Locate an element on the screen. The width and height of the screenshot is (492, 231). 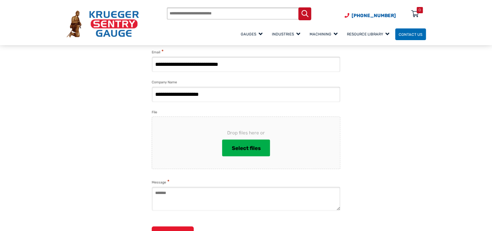
label: Email is located at coordinates (157, 52).